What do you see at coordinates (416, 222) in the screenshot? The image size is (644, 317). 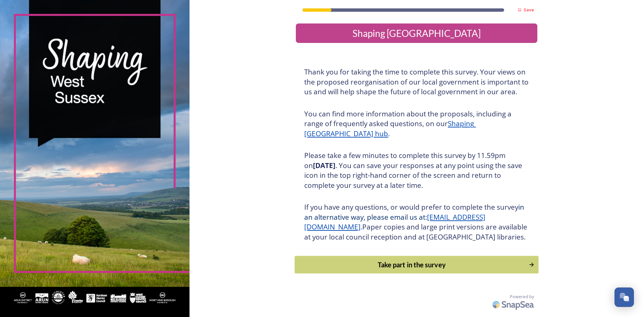 I see `h3: If you have any questions, or would prefer to complete the survey Paper copies and large print ve...` at bounding box center [416, 222].